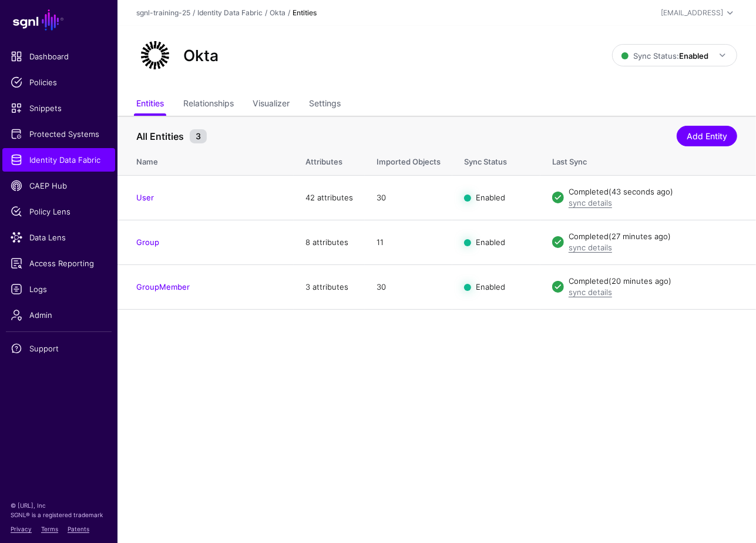 This screenshot has width=756, height=543. Describe the element at coordinates (59, 349) in the screenshot. I see `span: Support` at that location.